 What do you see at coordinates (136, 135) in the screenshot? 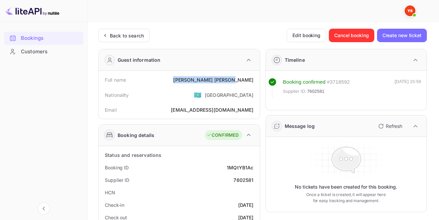
I see `div: Booking details` at bounding box center [136, 135].